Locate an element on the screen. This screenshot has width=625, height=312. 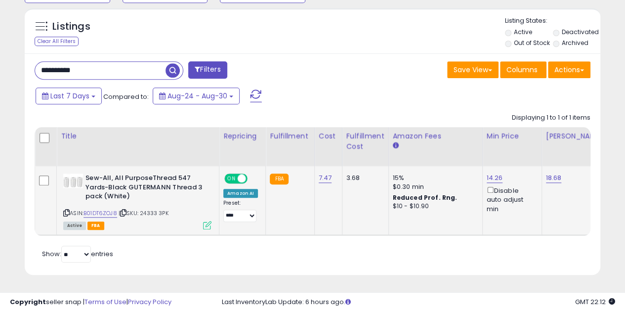
a: Terms of Use is located at coordinates (105, 301).